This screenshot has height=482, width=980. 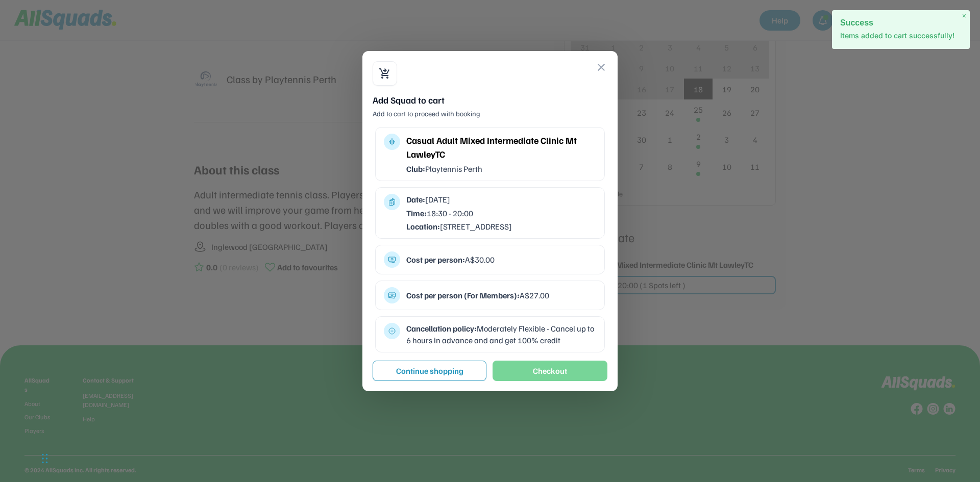 What do you see at coordinates (601, 67) in the screenshot?
I see `button: close` at bounding box center [601, 67].